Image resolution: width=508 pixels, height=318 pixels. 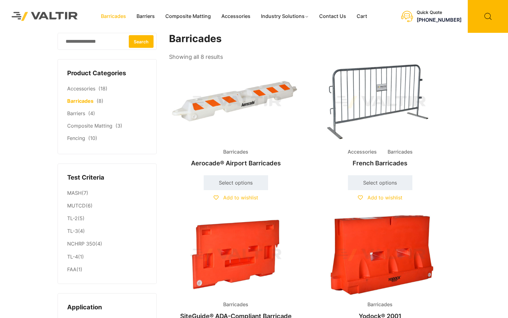 What do you see at coordinates (285, 16) in the screenshot?
I see `a: Industry Solutions` at bounding box center [285, 16].